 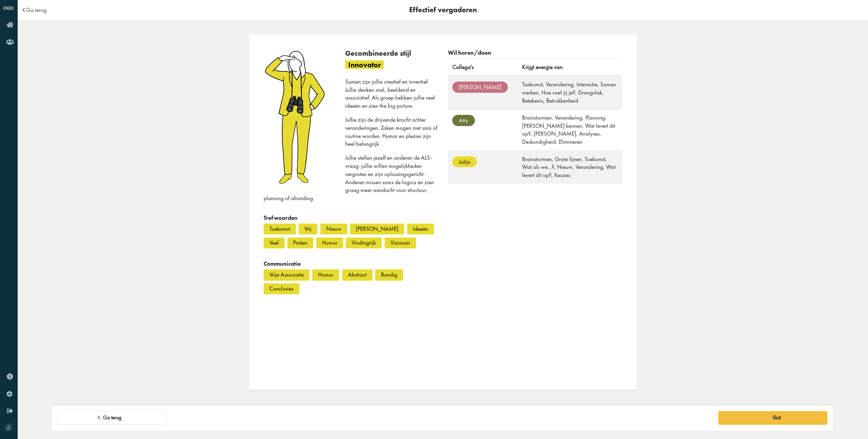 I want to click on span: Ga terug, so click(x=37, y=10).